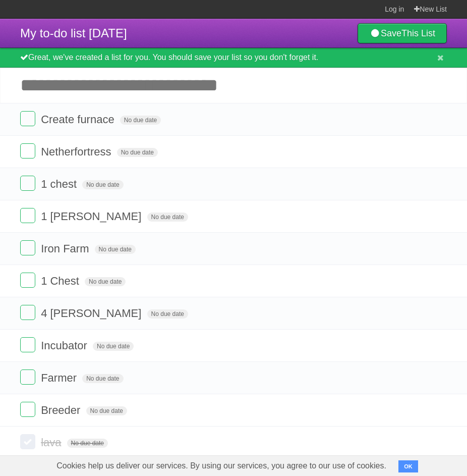  I want to click on span: lava, so click(52, 442).